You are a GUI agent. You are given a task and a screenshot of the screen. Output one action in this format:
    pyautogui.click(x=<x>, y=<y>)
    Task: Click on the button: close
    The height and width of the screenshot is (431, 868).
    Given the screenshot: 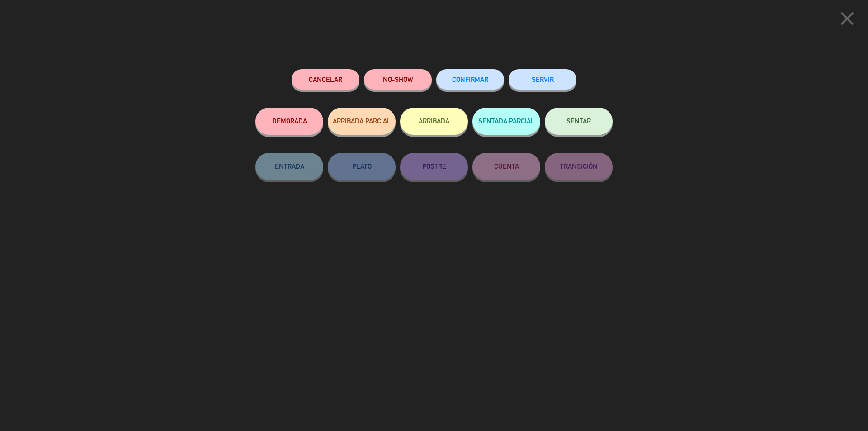 What is the action you would take?
    pyautogui.click(x=847, y=20)
    